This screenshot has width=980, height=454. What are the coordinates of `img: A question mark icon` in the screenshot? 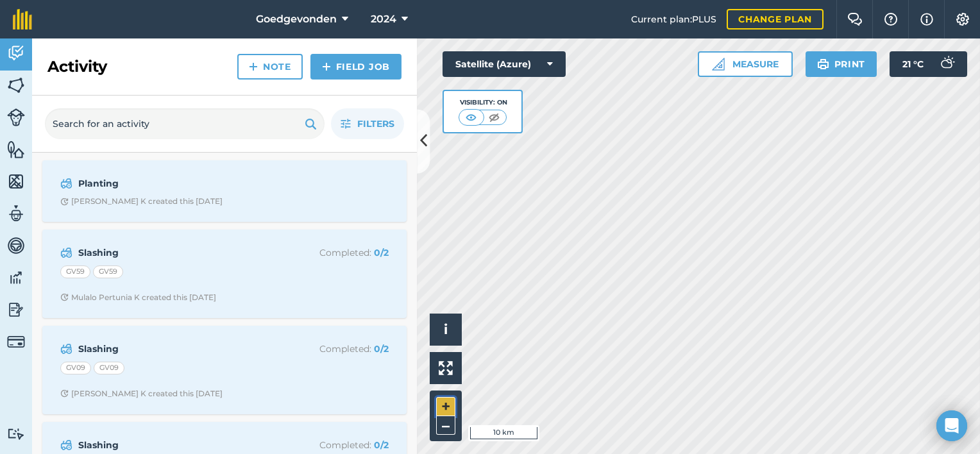 It's located at (891, 19).